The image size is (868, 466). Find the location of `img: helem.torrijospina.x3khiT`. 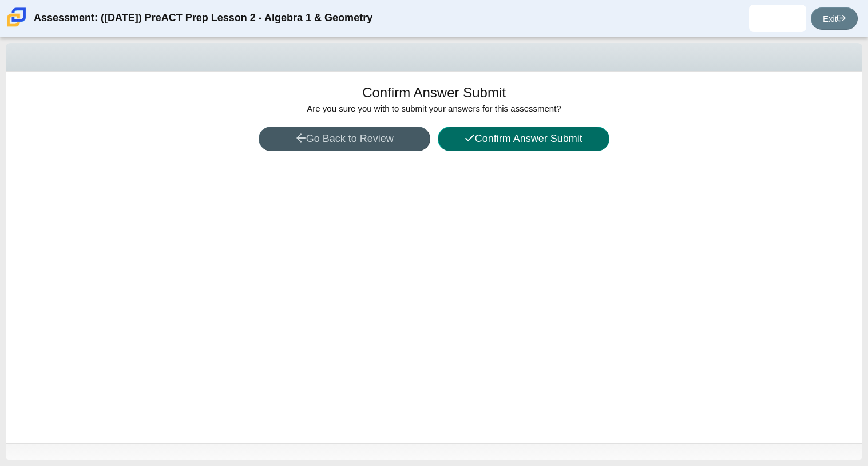

img: helem.torrijospina.x3khiT is located at coordinates (778, 19).